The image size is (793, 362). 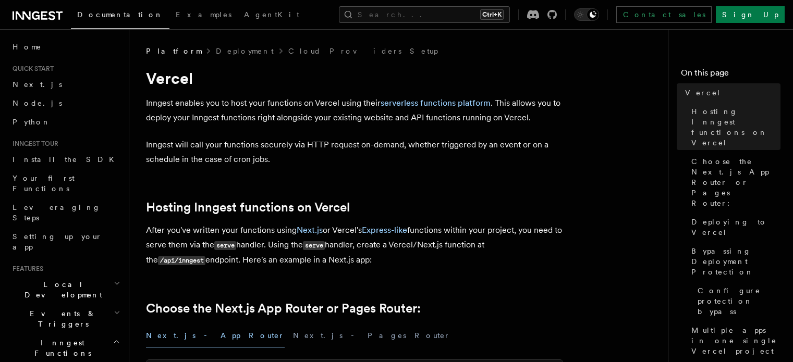 What do you see at coordinates (27, 47) in the screenshot?
I see `span: Home` at bounding box center [27, 47].